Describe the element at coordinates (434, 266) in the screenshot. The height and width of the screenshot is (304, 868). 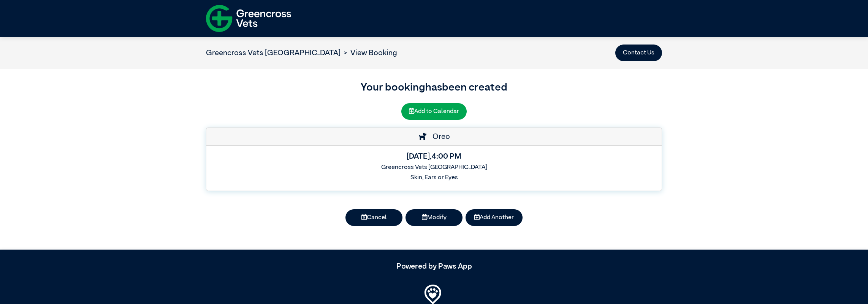
I see `h5: Powered by Paws App` at that location.